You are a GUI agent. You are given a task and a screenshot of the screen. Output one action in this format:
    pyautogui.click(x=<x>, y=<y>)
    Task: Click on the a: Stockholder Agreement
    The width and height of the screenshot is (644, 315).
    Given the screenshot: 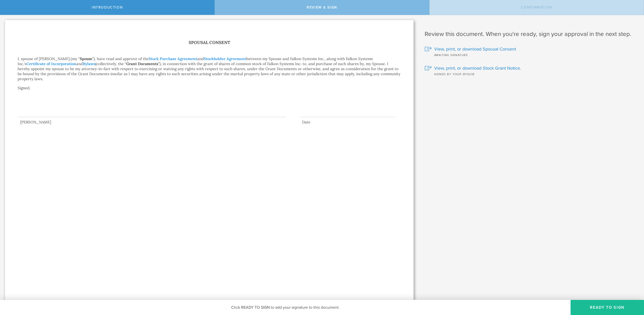 What is the action you would take?
    pyautogui.click(x=225, y=59)
    